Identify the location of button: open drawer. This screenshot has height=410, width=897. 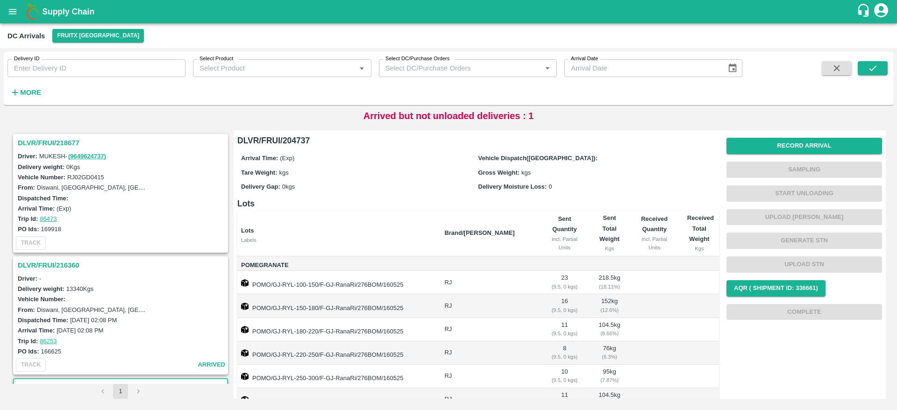
(13, 12).